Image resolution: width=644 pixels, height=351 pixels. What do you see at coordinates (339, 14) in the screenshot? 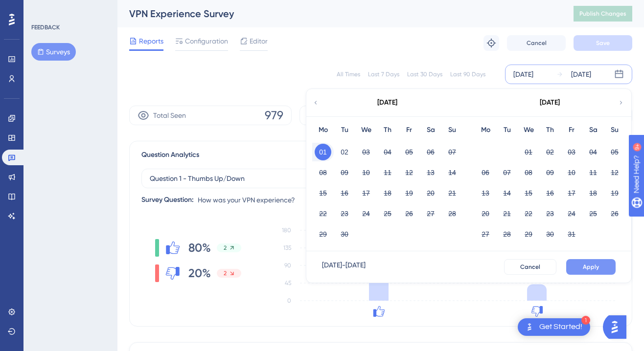
I see `div: VPN Experience Survey` at bounding box center [339, 14].